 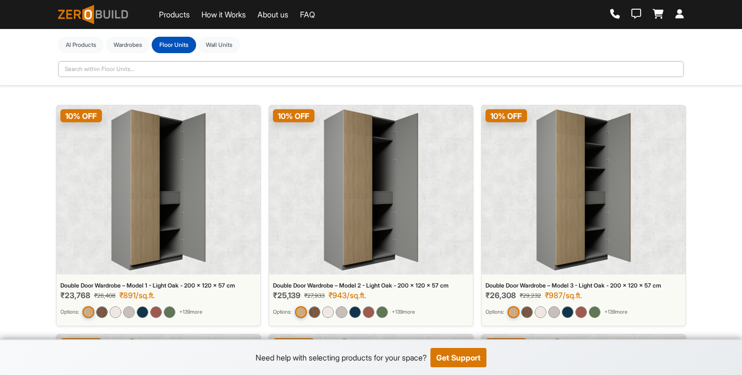 What do you see at coordinates (347, 295) in the screenshot?
I see `div: ₹943/sq.ft.` at bounding box center [347, 295].